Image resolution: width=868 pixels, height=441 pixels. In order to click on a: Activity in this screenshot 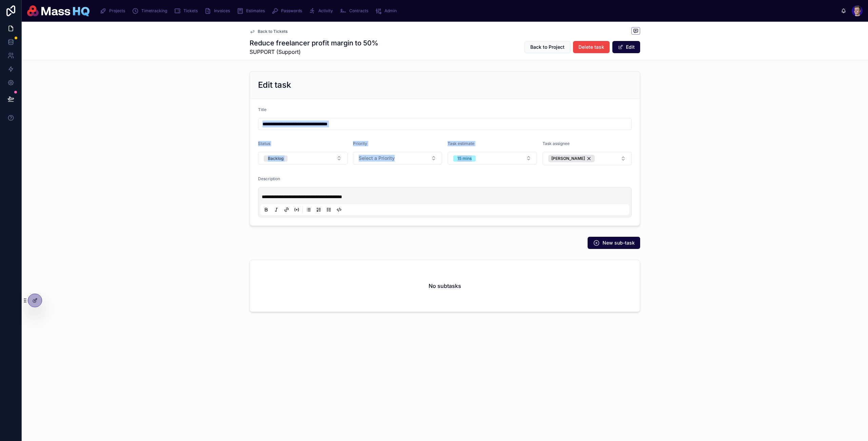, I will do `click(322, 11)`.